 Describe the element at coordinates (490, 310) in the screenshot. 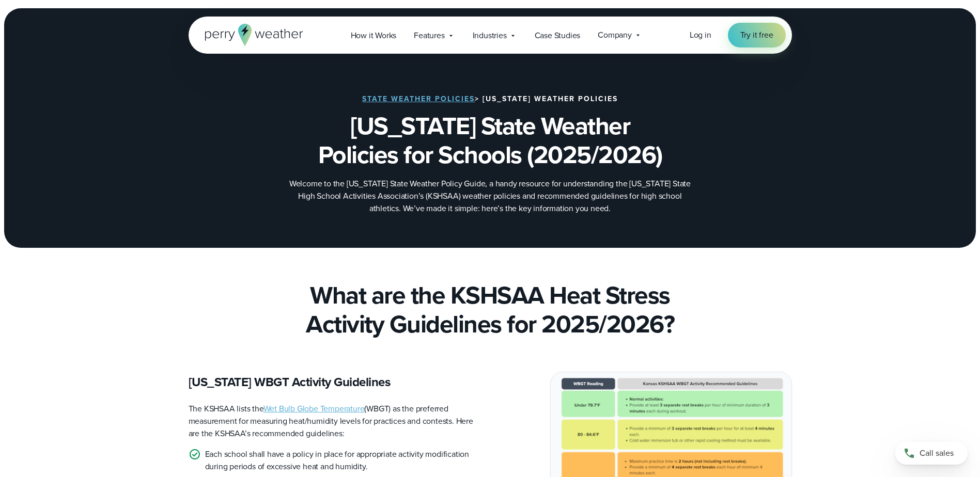

I see `h2: What are the KSHSAA Heat Stress Activity Guidelines for 2025/2026?` at that location.